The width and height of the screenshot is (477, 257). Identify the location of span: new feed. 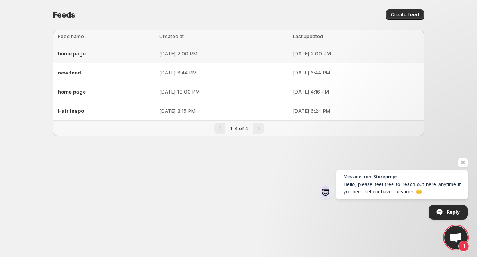
(70, 73).